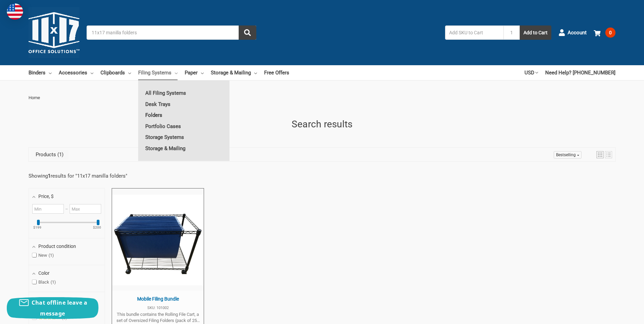 The height and width of the screenshot is (324, 644). Describe the element at coordinates (53, 308) in the screenshot. I see `button: Chat offline leave a message` at that location.